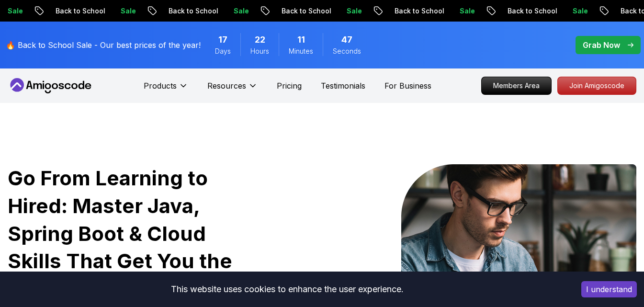 The height and width of the screenshot is (307, 644). What do you see at coordinates (166, 89) in the screenshot?
I see `button: Products` at bounding box center [166, 89].